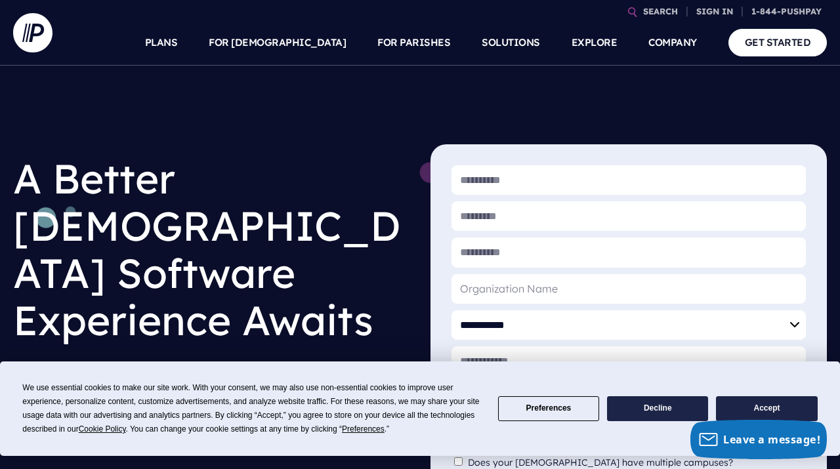 This screenshot has width=840, height=469. I want to click on input: Organization Name, so click(629, 289).